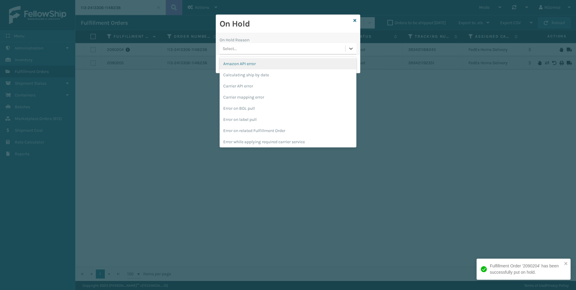  I want to click on div: Carrier API error, so click(288, 86).